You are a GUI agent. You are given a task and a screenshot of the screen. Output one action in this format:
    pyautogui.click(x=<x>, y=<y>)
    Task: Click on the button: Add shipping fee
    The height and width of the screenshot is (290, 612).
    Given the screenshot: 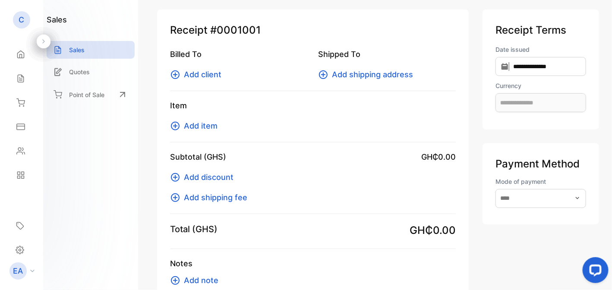 What is the action you would take?
    pyautogui.click(x=211, y=197)
    